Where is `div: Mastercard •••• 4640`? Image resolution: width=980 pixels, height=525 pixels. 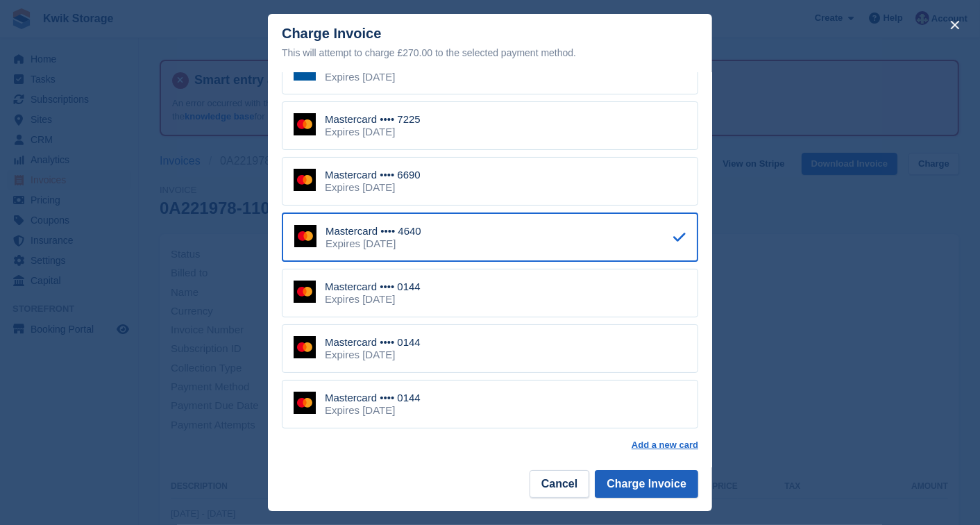
div: Mastercard •••• 4640 is located at coordinates (374, 231).